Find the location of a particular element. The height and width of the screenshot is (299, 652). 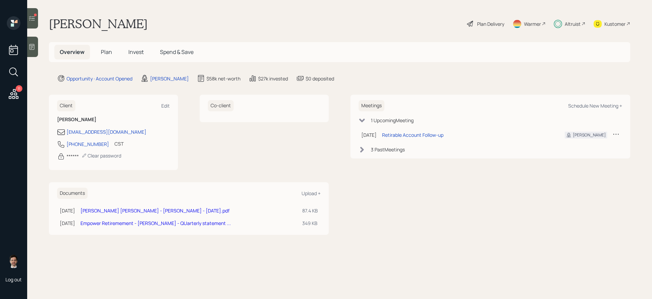

div: 3 Past Meeting s is located at coordinates (388, 149).